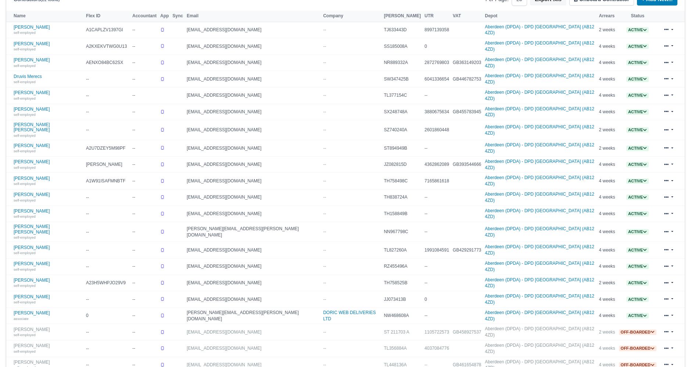 The image size is (691, 367). Describe the element at coordinates (638, 348) in the screenshot. I see `span: Off-boarded` at that location.